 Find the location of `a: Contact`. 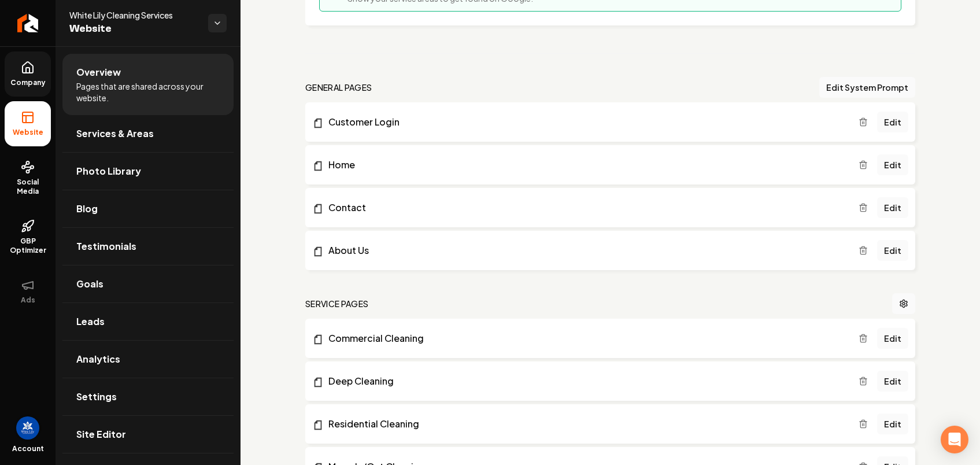

a: Contact is located at coordinates (585, 208).